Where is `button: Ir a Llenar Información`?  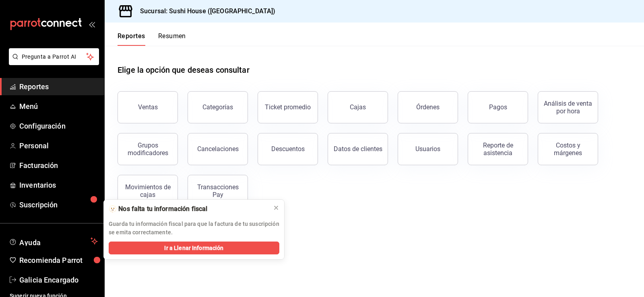 button: Ir a Llenar Información is located at coordinates (194, 248).